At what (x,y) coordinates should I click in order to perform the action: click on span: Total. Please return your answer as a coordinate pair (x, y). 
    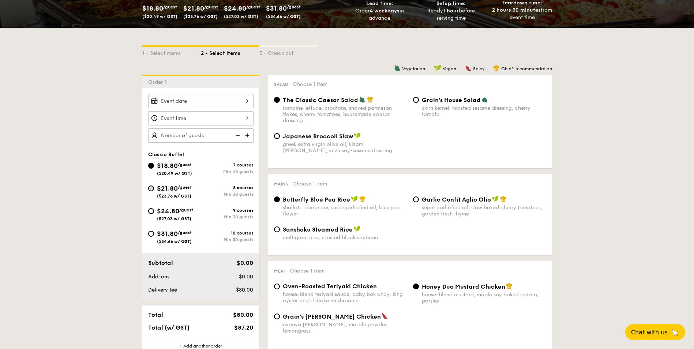
    Looking at the image, I should click on (155, 315).